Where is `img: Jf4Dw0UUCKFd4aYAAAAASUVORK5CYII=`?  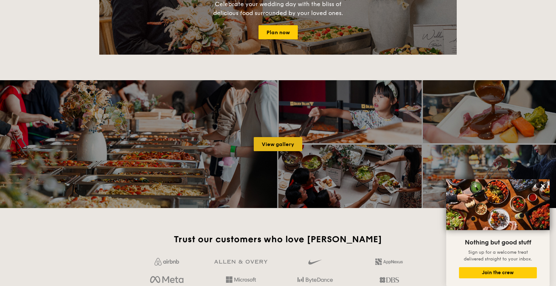 img: Jf4Dw0UUCKFd4aYAAAAASUVORK5CYII= is located at coordinates (167, 262).